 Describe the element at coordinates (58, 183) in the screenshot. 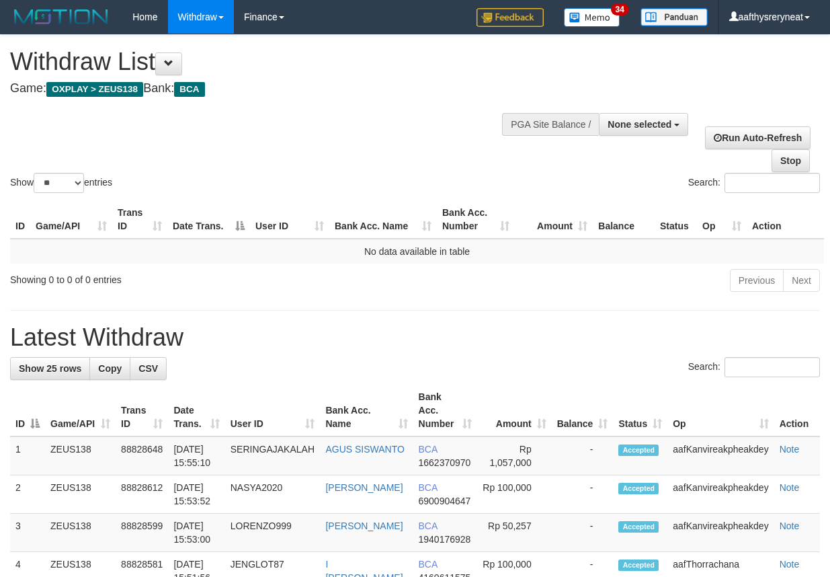

I see `select: Showentries` at that location.